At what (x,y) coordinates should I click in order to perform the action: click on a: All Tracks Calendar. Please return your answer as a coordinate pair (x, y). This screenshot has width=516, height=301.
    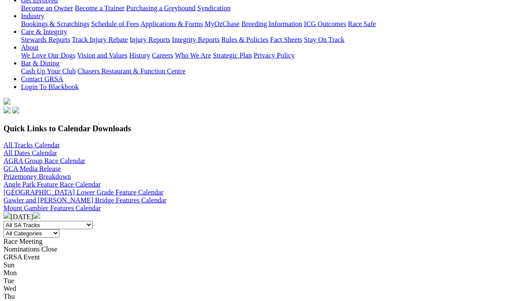
    Looking at the image, I should click on (32, 145).